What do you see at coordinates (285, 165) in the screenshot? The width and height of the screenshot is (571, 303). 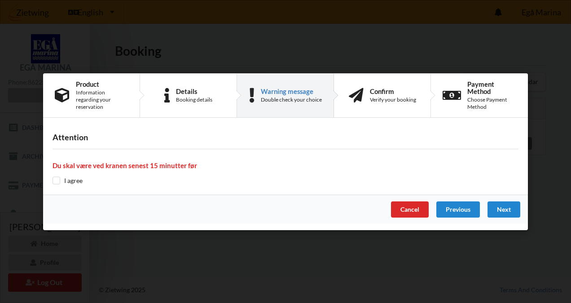 I see `h4: Du skal være ved kranen senest 15 minutter før` at bounding box center [285, 165].